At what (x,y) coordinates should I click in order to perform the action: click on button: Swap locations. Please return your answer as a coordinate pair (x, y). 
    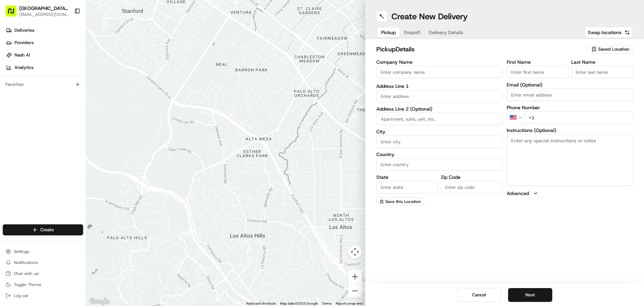
    Looking at the image, I should click on (609, 32).